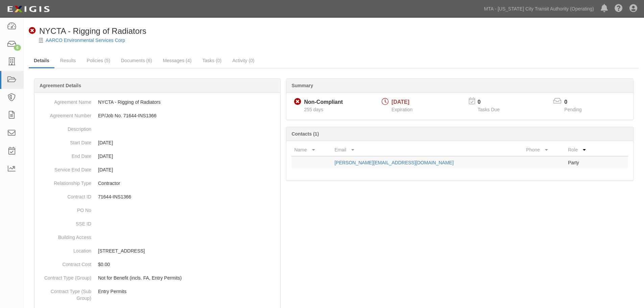 Image resolution: width=644 pixels, height=308 pixels. I want to click on th: Phone, so click(545, 150).